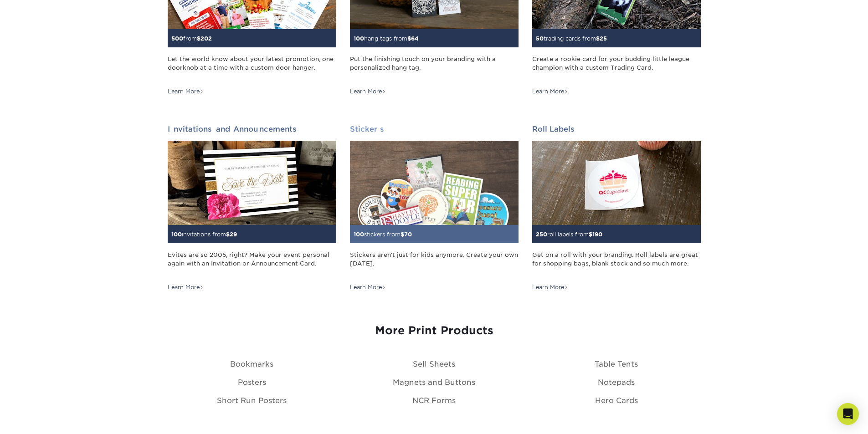  I want to click on img: Stickers, so click(434, 183).